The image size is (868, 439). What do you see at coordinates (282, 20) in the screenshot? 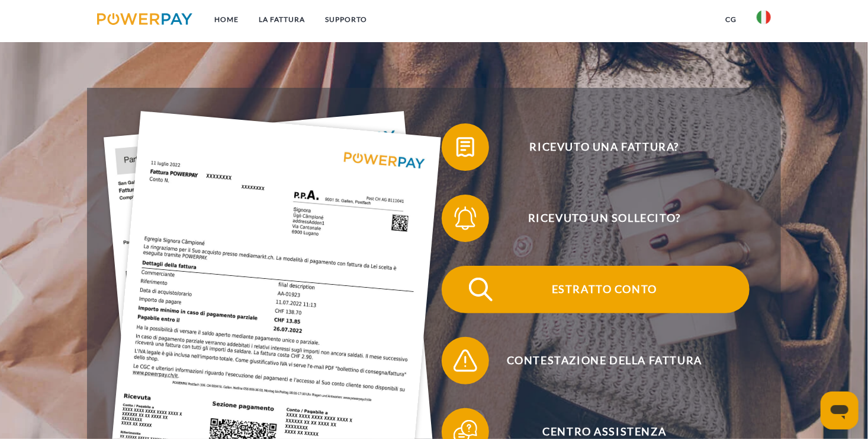
I see `a: LA FATTURA` at bounding box center [282, 20].